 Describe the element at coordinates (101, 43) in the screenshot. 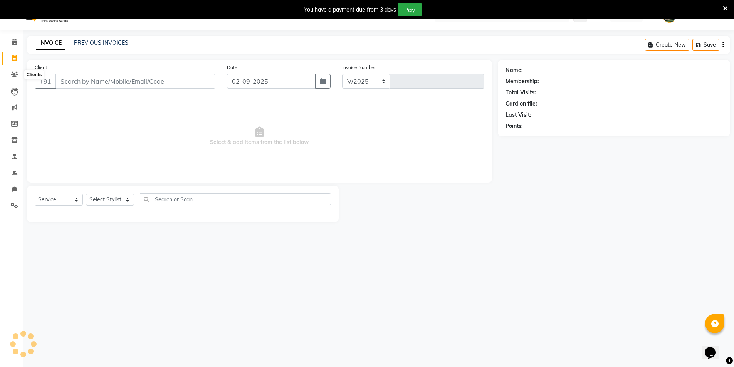

I see `a: PREVIOUS INVOICES` at that location.